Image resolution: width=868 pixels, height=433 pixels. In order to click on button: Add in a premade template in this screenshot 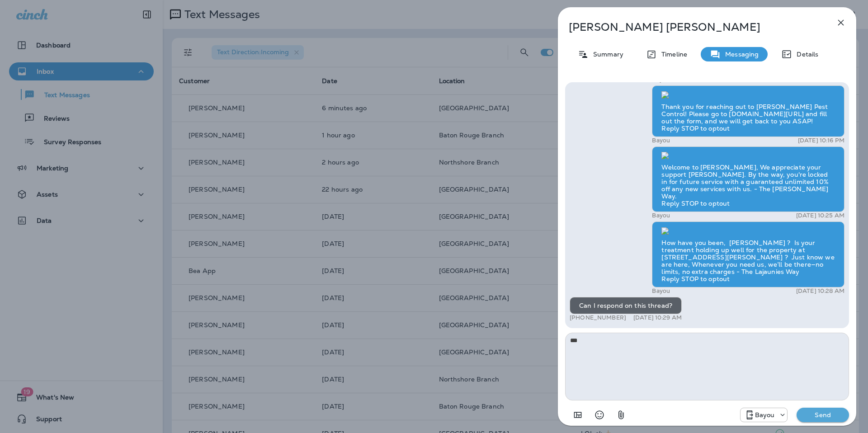, I will do `click(578, 415)`.